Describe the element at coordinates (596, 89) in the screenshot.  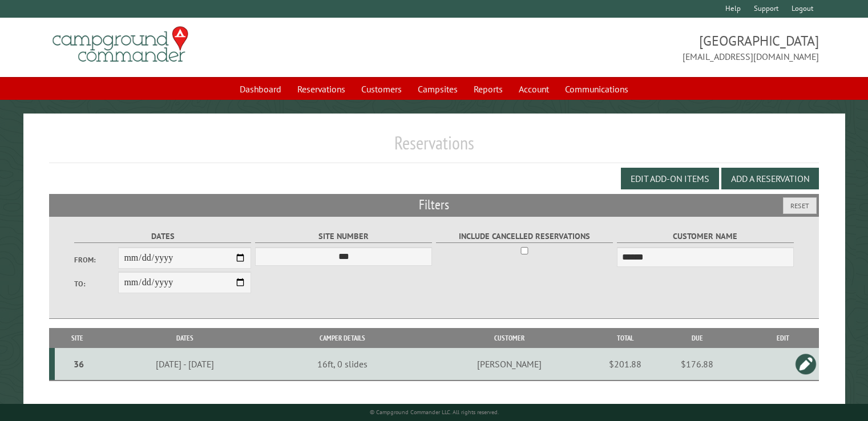
I see `a: Communications` at that location.